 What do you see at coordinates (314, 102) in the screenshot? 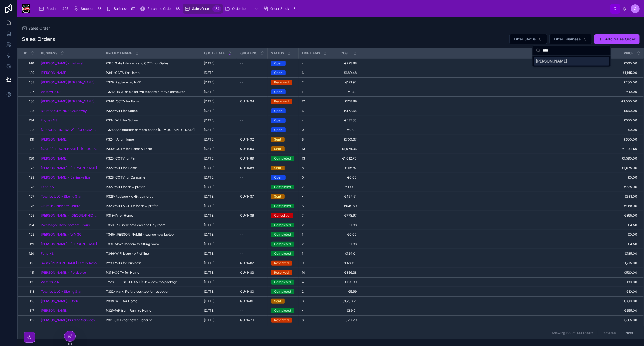
I see `a: 12` at bounding box center [314, 102].